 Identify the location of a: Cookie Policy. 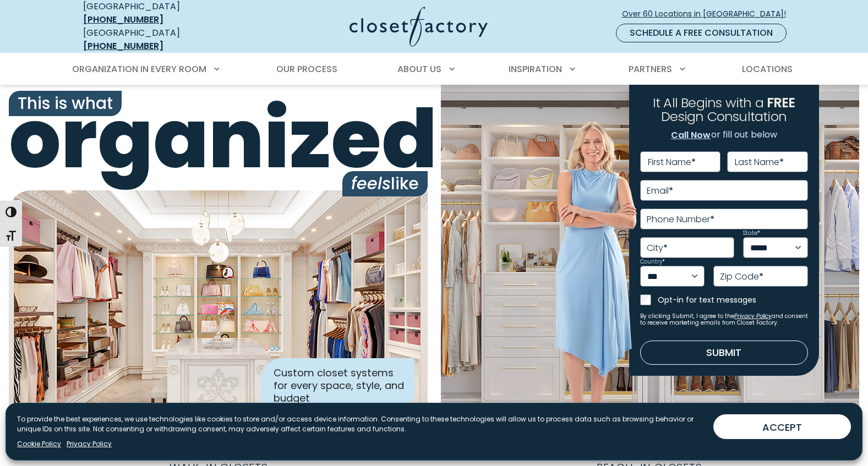
(39, 444).